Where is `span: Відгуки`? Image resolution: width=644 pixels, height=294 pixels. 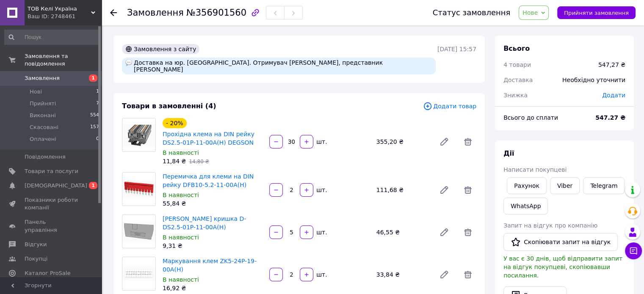 span: Відгуки is located at coordinates (35, 244).